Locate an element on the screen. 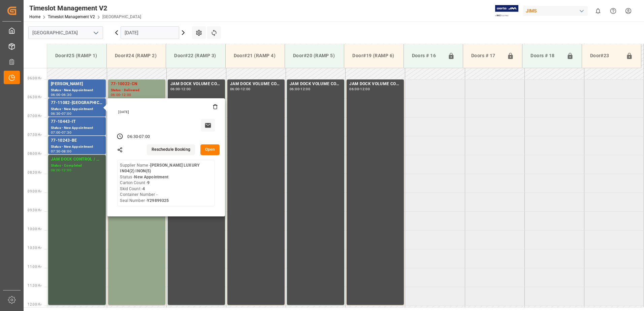 The height and width of the screenshot is (311, 644). div: Door#25 (RAMP 1) is located at coordinates (77, 56).